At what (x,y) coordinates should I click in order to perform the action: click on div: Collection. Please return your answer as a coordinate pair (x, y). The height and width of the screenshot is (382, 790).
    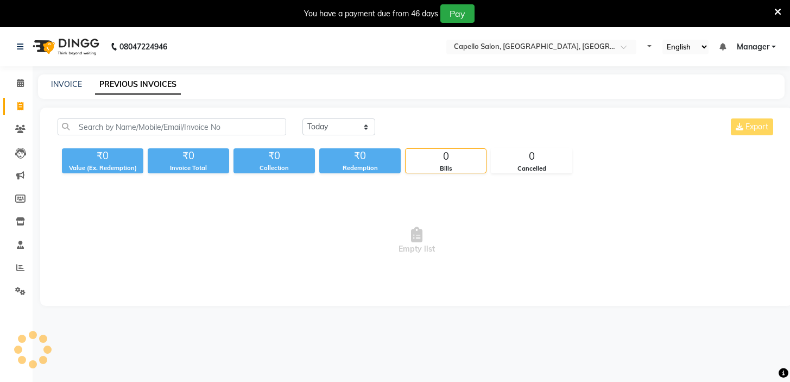
    Looking at the image, I should click on (274, 168).